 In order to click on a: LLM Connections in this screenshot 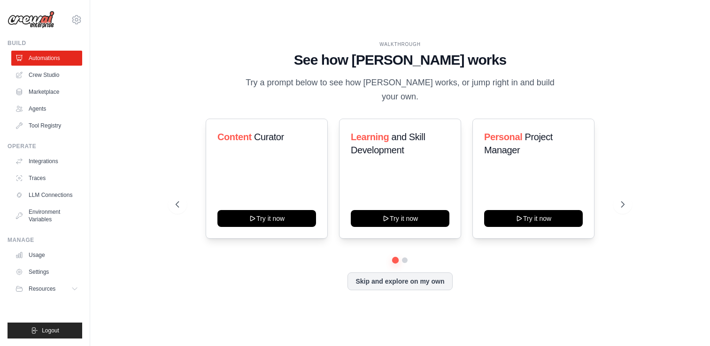, I will do `click(46, 195)`.